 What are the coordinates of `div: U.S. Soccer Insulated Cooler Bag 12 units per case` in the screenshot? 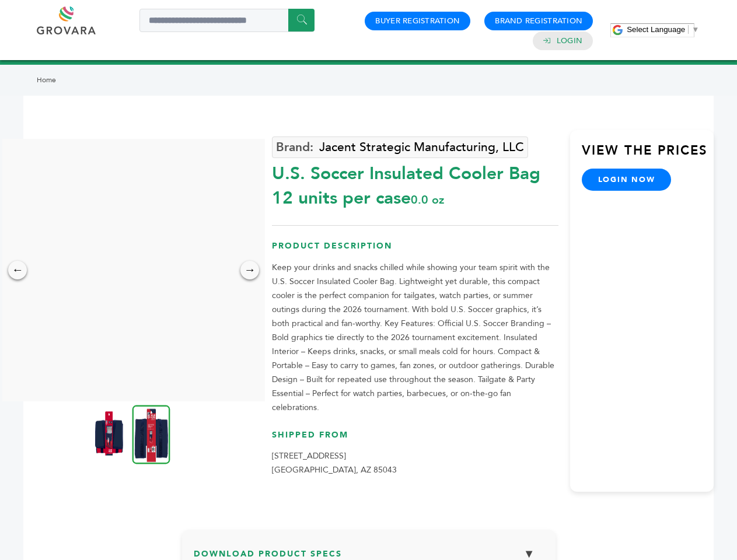 It's located at (415, 183).